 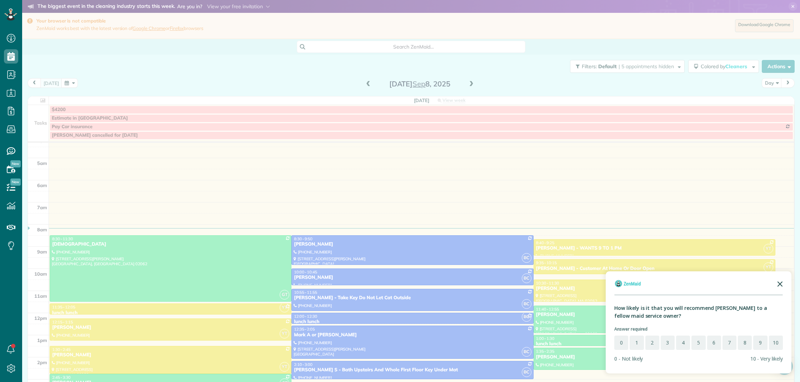 I want to click on button: Close the survey, so click(x=780, y=284).